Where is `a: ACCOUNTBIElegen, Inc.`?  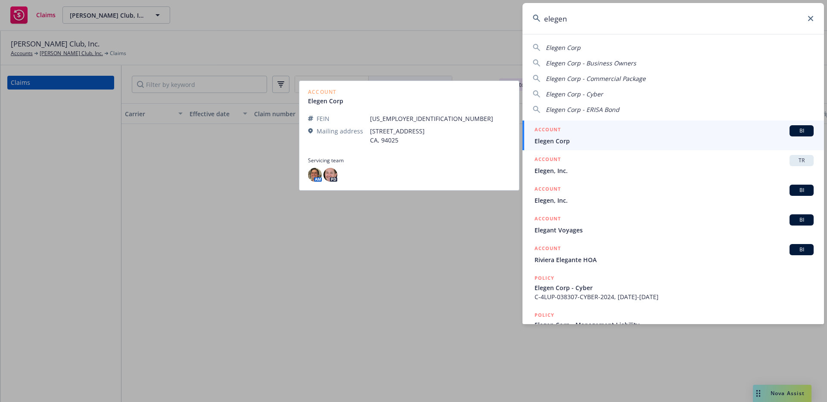 a: ACCOUNTBIElegen, Inc. is located at coordinates (673, 195).